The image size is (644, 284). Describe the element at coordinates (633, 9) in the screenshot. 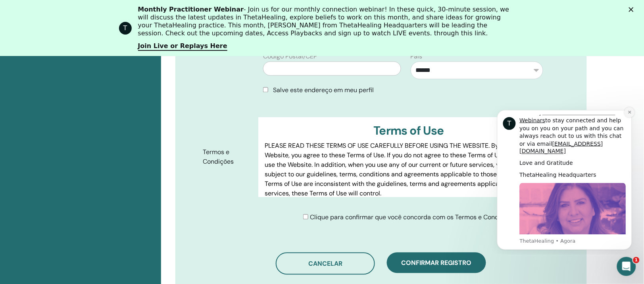

I see `div: Fechar` at that location.